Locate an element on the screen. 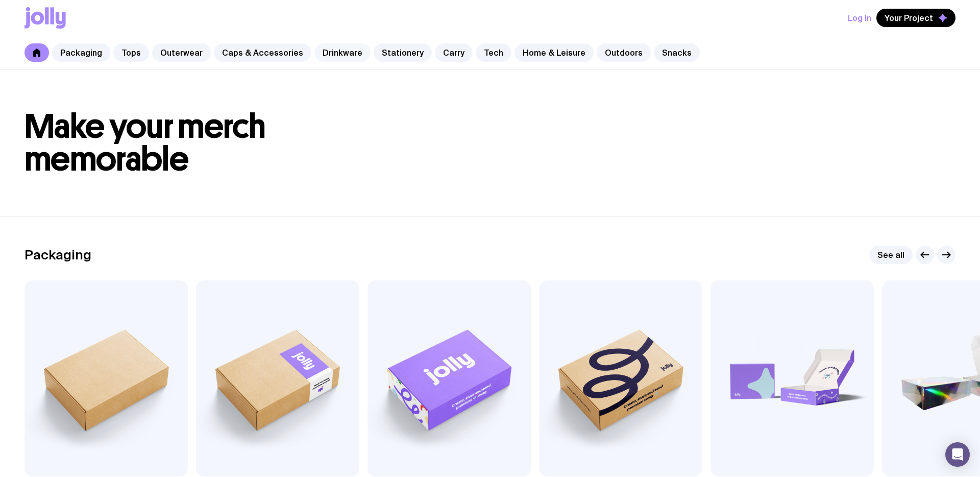 Image resolution: width=980 pixels, height=477 pixels. a: Caps & Accessories is located at coordinates (263, 53).